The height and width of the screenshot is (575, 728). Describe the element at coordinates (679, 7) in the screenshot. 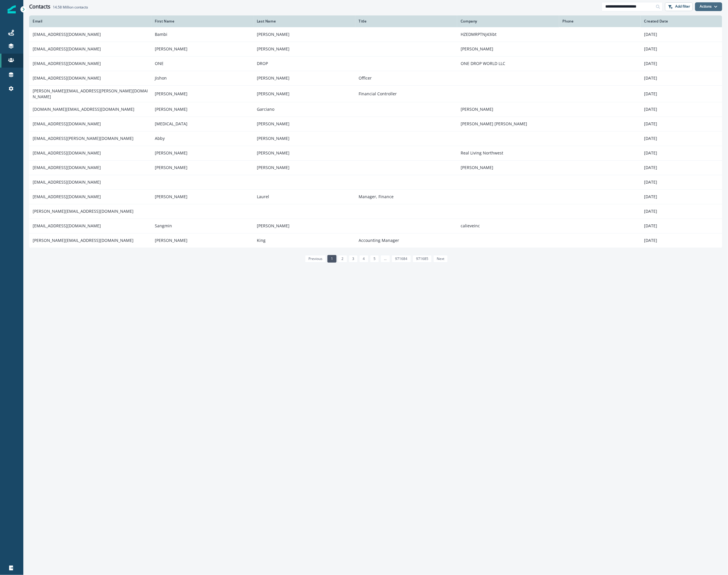

I see `button: Add filter` at that location.